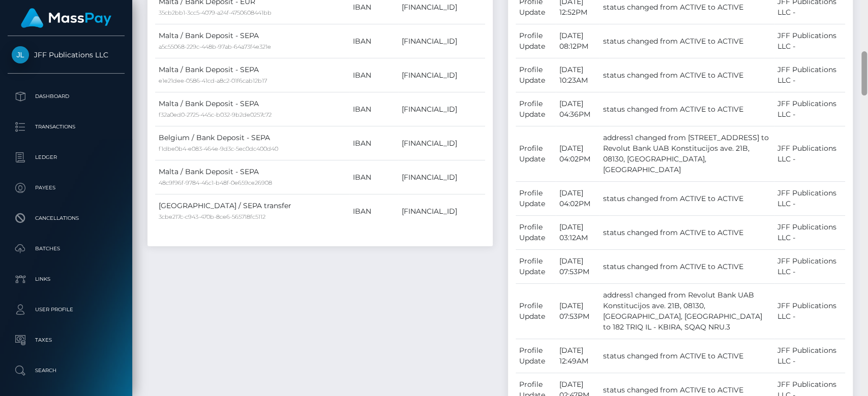 The image size is (868, 396). I want to click on a: Batches, so click(66, 249).